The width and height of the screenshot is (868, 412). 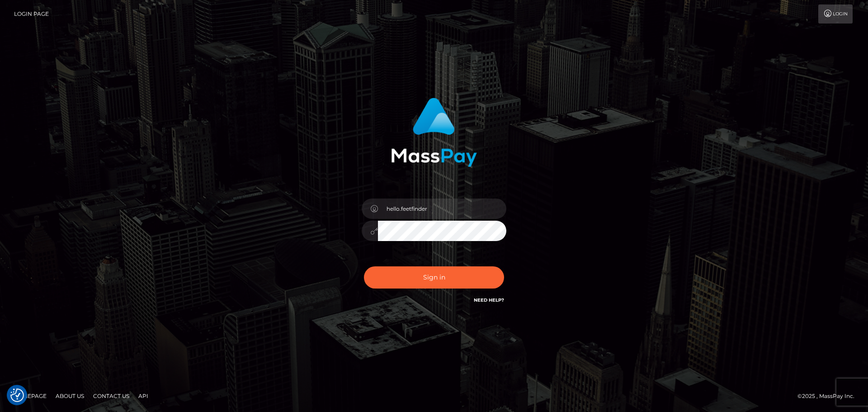 I want to click on button: Sign in, so click(x=434, y=277).